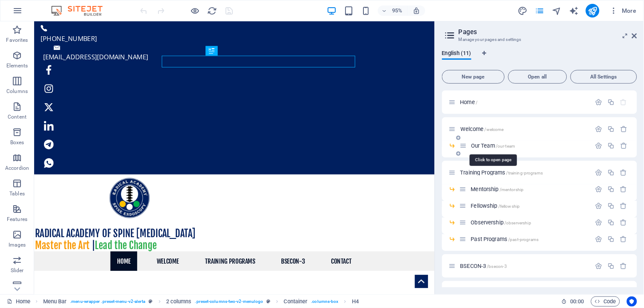 Image resolution: width=644 pixels, height=308 pixels. I want to click on p: Content, so click(17, 117).